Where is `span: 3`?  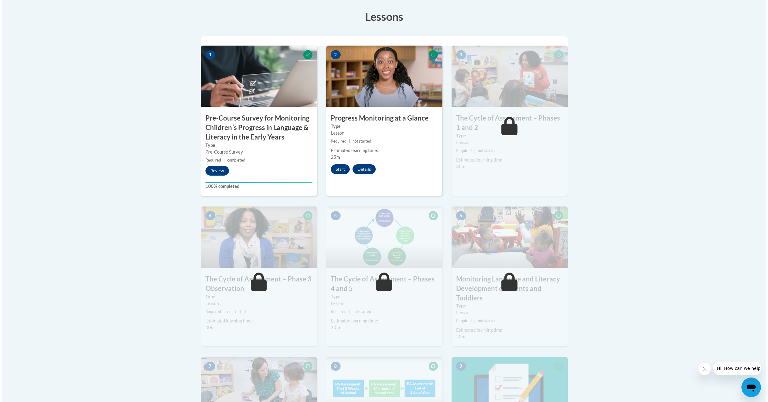
span: 3 is located at coordinates (459, 55).